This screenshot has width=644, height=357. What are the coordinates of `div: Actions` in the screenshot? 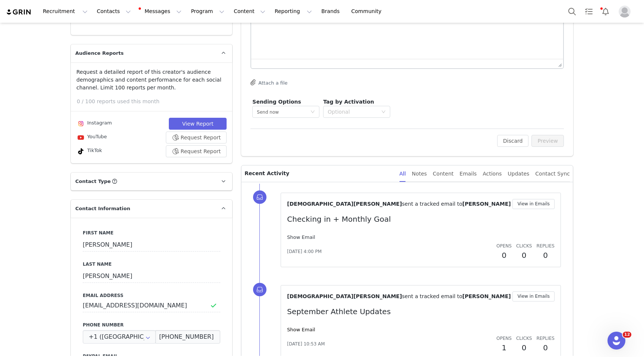 It's located at (491, 174).